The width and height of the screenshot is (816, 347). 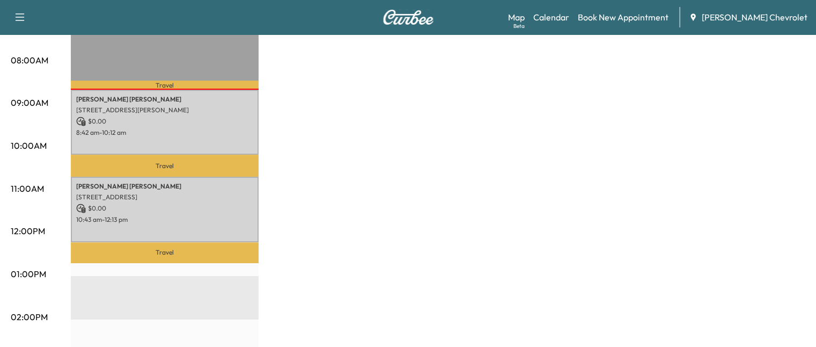 What do you see at coordinates (408, 17) in the screenshot?
I see `img: Curbee Logo` at bounding box center [408, 17].